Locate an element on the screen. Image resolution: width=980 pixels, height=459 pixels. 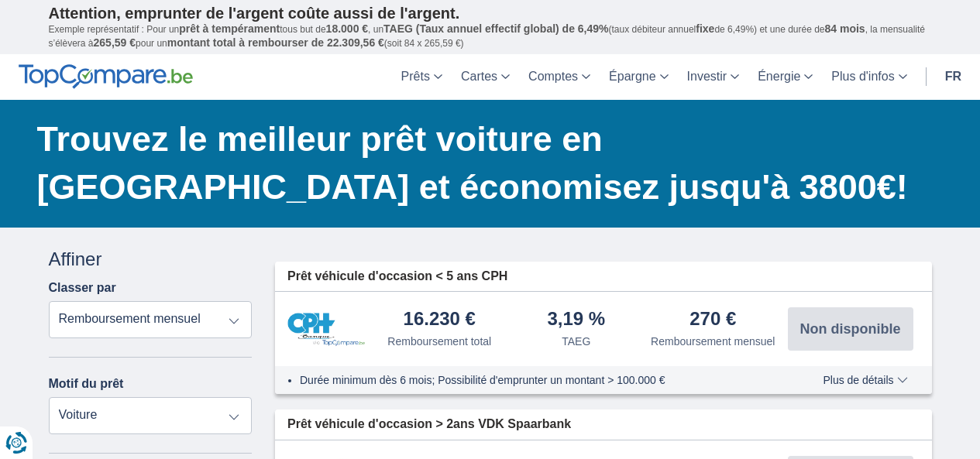
a: Énergie is located at coordinates (785, 76).